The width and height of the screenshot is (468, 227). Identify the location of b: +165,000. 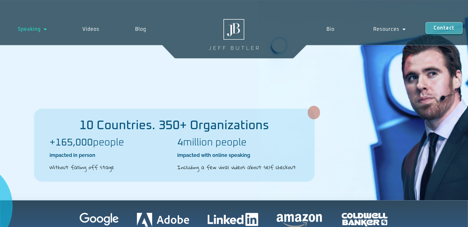
(71, 143).